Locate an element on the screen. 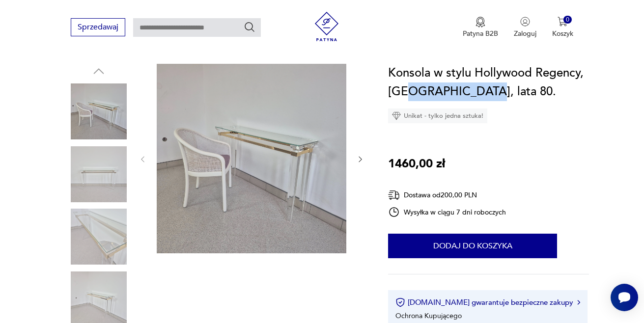 This screenshot has height=323, width=644. img: Ikona dostawy is located at coordinates (394, 195).